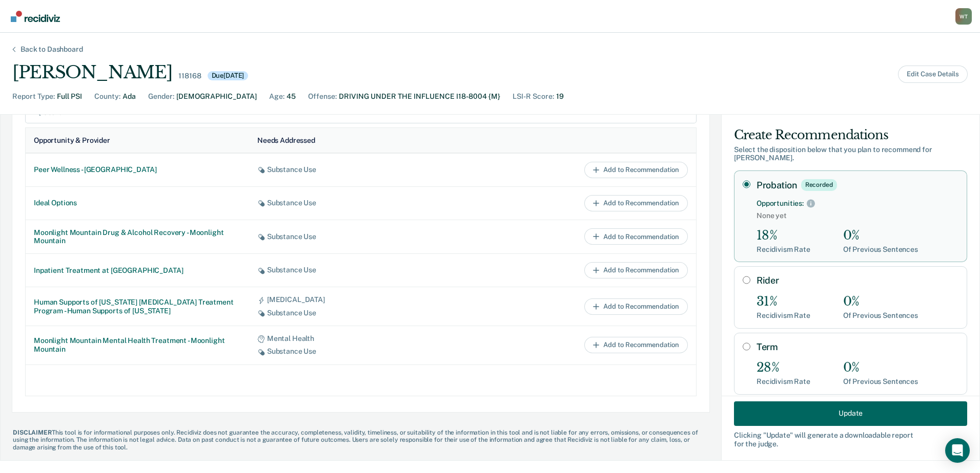  Describe the element at coordinates (286, 140) in the screenshot. I see `div: Needs Addressed` at that location.